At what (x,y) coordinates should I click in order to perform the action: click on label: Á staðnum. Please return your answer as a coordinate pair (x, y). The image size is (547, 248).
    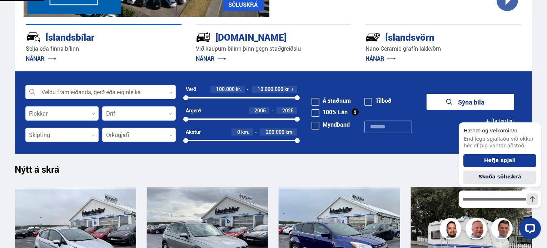
    Looking at the image, I should click on (331, 101).